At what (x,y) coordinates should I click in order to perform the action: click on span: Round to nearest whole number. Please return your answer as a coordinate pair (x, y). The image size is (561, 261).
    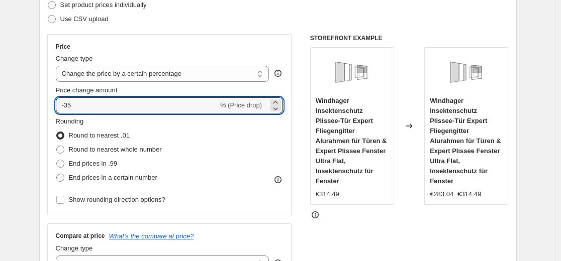
    Looking at the image, I should click on (115, 149).